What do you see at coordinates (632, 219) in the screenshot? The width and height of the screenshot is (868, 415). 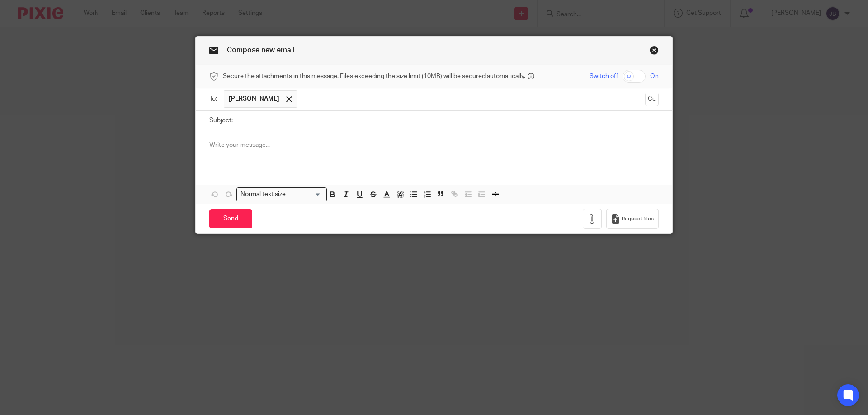 I see `button: Request files` at bounding box center [632, 219].